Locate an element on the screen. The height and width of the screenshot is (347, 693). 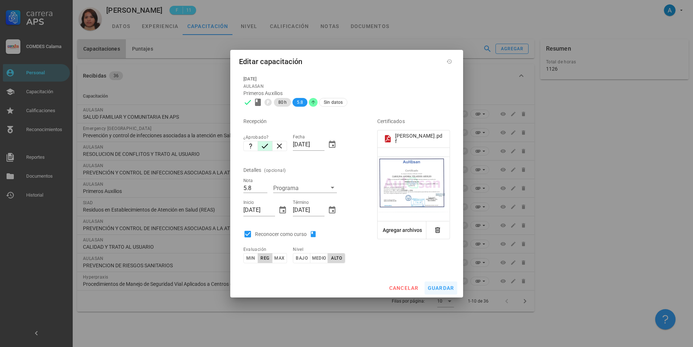
span: bajo is located at coordinates (302, 258).